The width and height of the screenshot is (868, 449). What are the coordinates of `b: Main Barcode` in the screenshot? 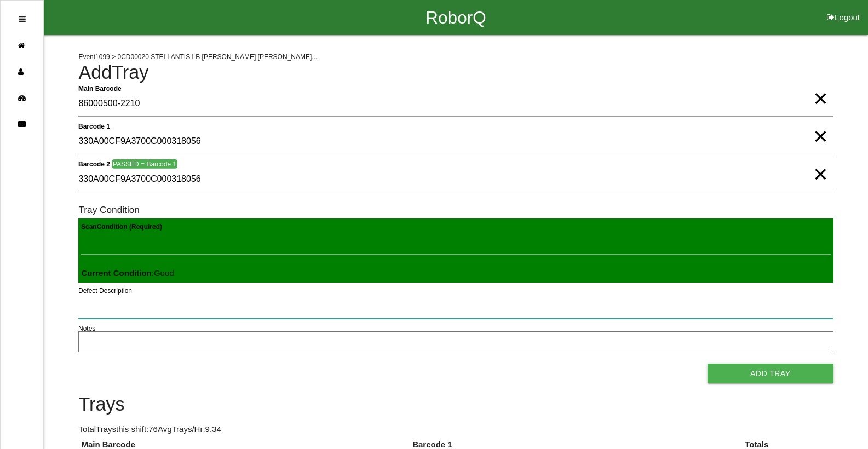 It's located at (100, 88).